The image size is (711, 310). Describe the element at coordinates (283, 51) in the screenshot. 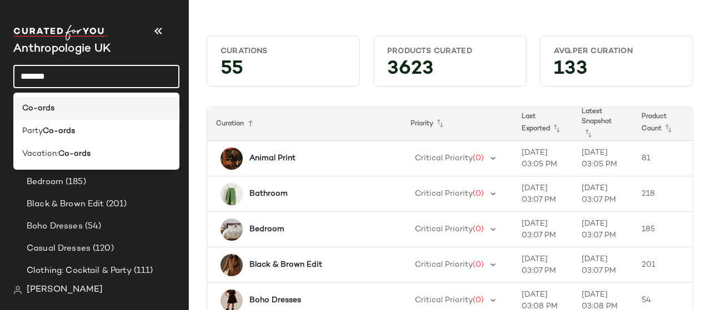

I see `div: Curations` at that location.